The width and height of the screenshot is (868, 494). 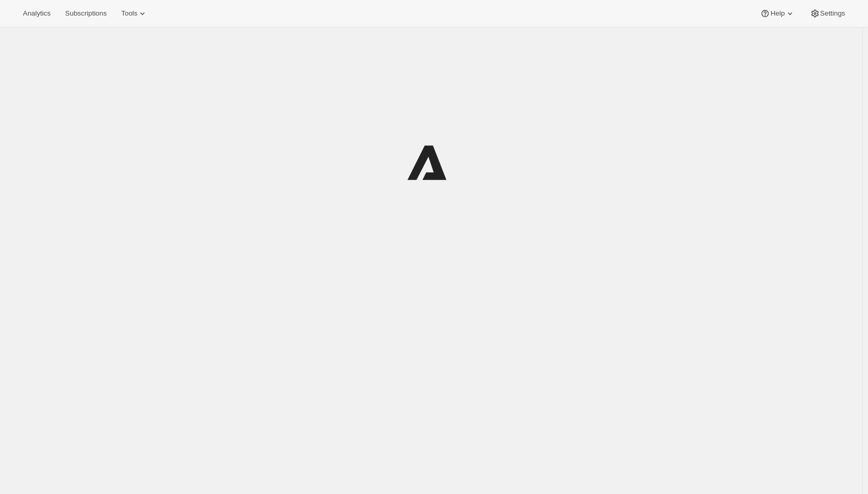 I want to click on span: Settings, so click(x=832, y=14).